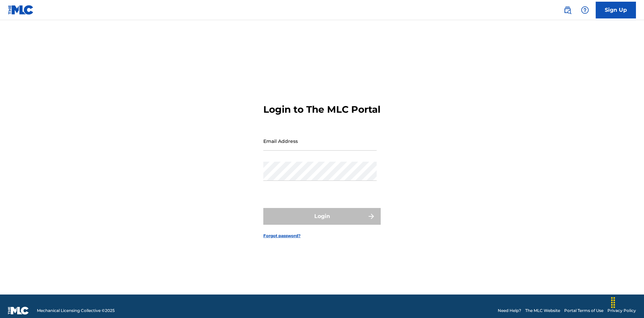  Describe the element at coordinates (509, 311) in the screenshot. I see `a: Need Help?` at that location.